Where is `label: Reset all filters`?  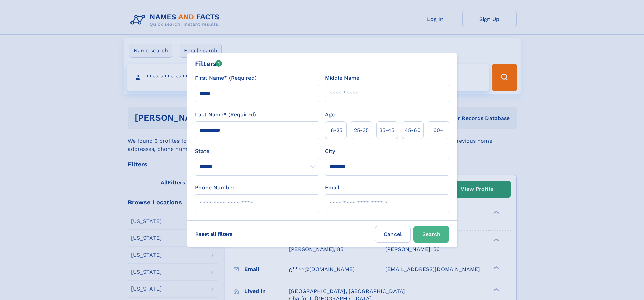 label: Reset all filters is located at coordinates (214, 234).